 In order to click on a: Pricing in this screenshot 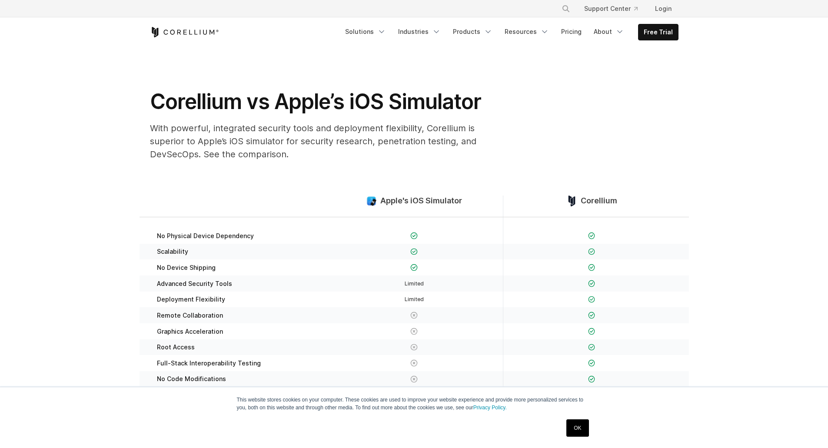, I will do `click(571, 32)`.